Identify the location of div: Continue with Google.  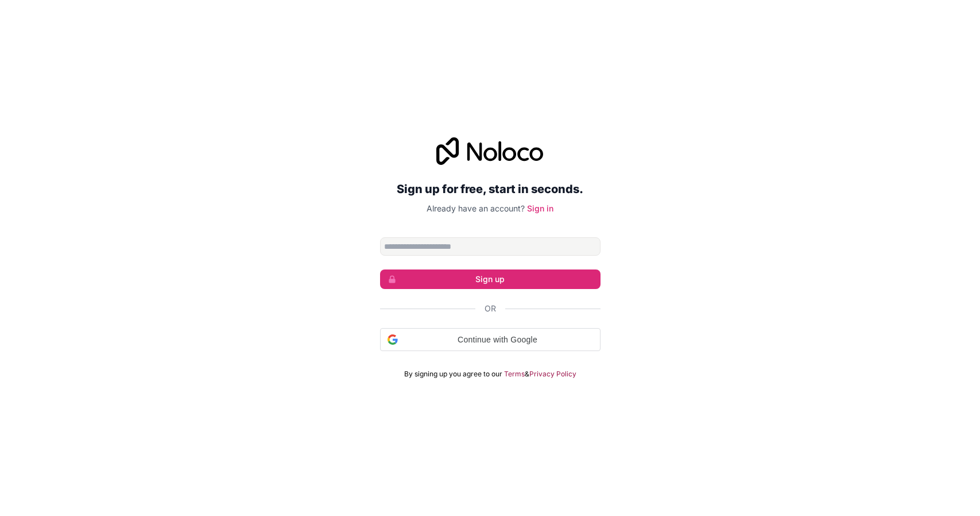
(490, 340).